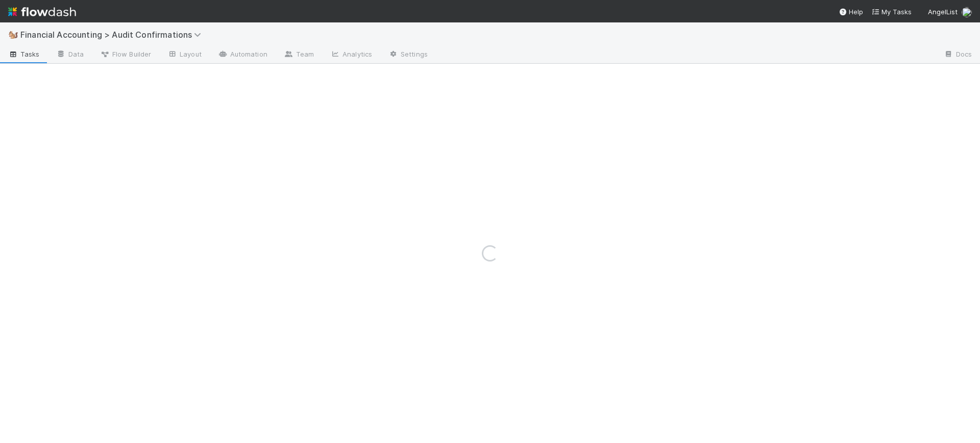 The width and height of the screenshot is (980, 443). I want to click on a: Flow Builder, so click(125, 55).